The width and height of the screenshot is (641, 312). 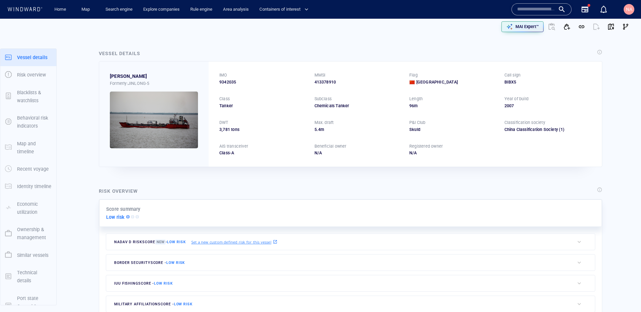 I want to click on span: NADAV D risk score -, so click(x=150, y=242).